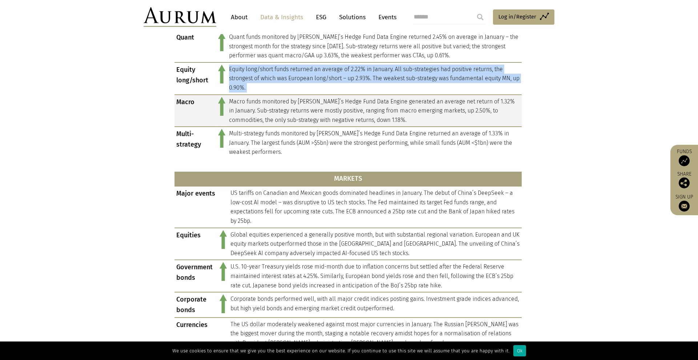 This screenshot has height=360, width=698. What do you see at coordinates (239, 17) in the screenshot?
I see `a: About` at bounding box center [239, 17].